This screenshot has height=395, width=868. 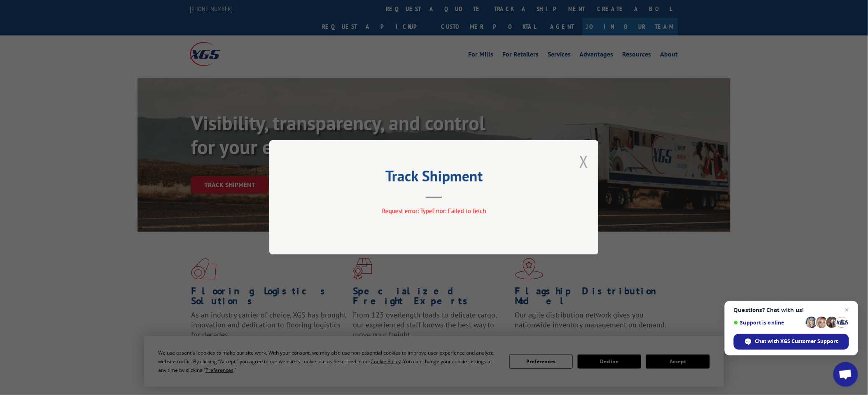 What do you see at coordinates (768, 322) in the screenshot?
I see `span: Support is online` at bounding box center [768, 322].